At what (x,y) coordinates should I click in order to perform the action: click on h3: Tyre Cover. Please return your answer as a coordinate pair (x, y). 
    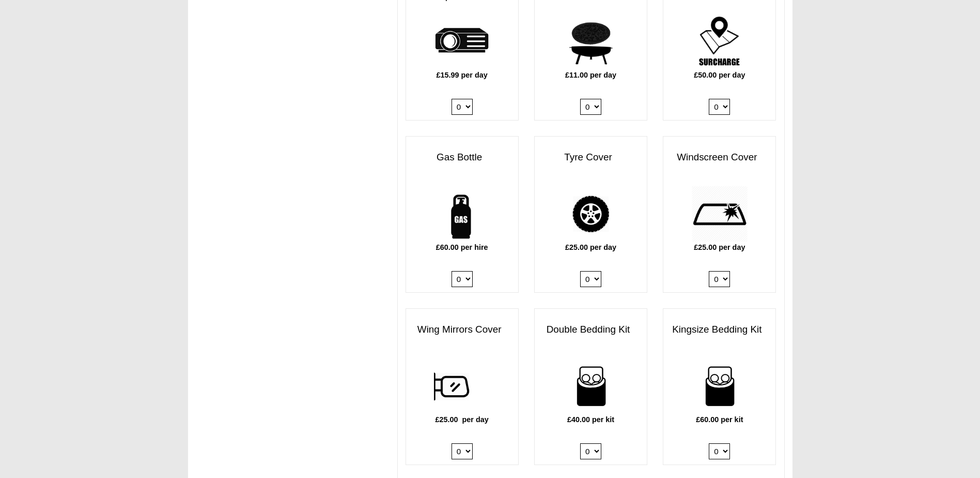
    Looking at the image, I should click on (591, 157).